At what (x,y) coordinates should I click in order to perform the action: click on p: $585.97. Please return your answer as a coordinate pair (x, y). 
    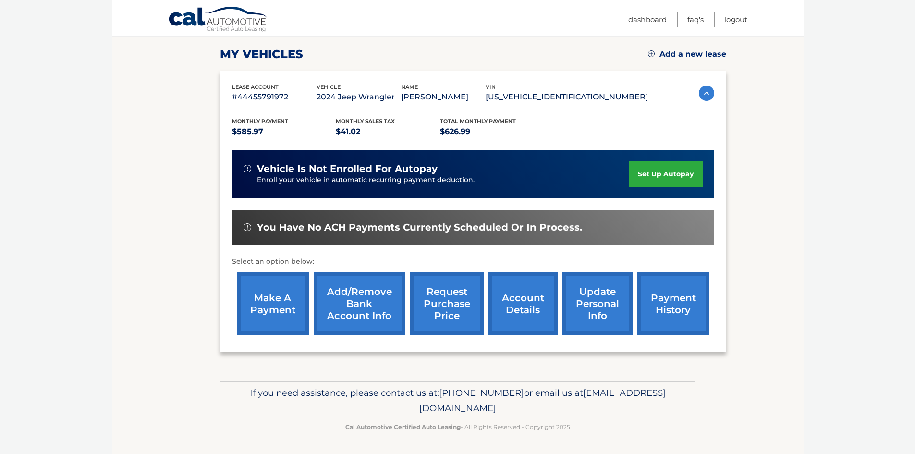
    Looking at the image, I should click on (284, 132).